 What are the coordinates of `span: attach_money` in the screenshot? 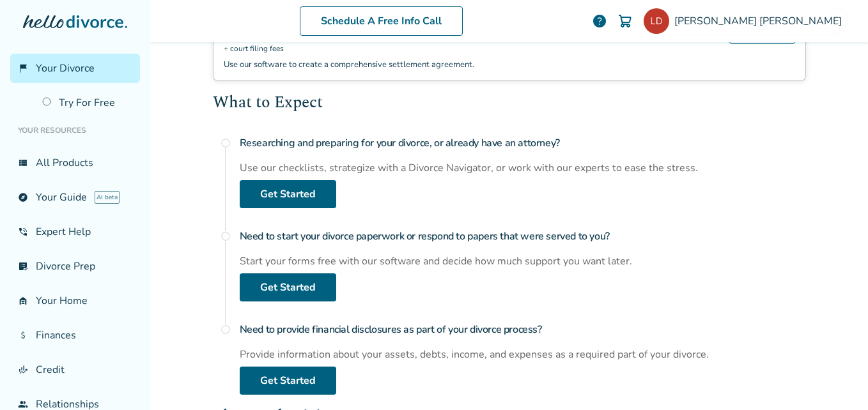 It's located at (23, 335).